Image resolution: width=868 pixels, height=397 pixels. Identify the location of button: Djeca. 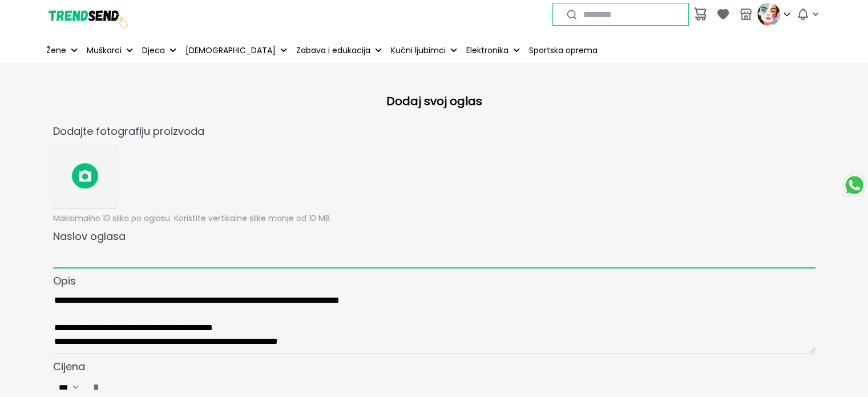
(159, 50).